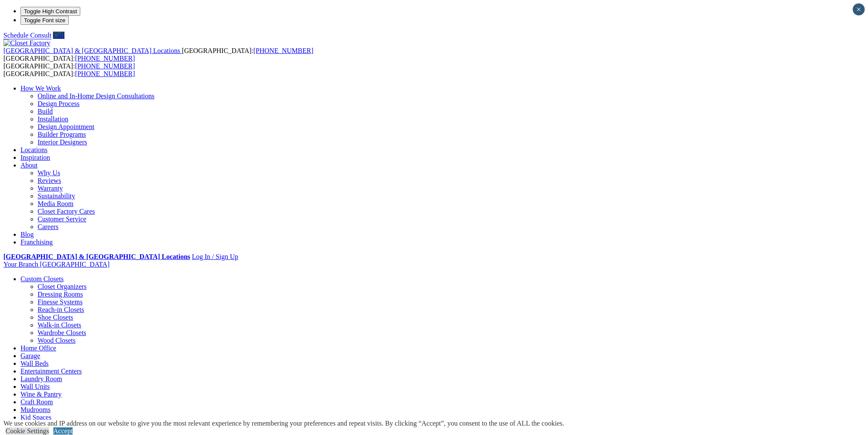 This screenshot has width=868, height=435. What do you see at coordinates (66, 211) in the screenshot?
I see `a: Closet Factory Cares` at bounding box center [66, 211].